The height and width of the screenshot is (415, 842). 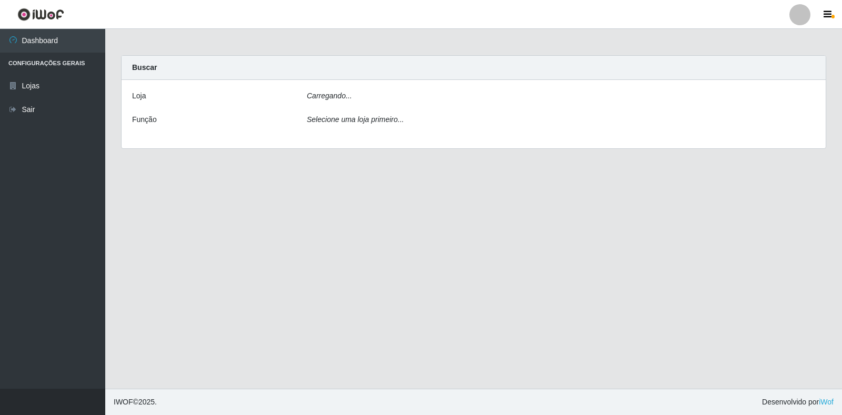 I want to click on label: Loja, so click(x=139, y=96).